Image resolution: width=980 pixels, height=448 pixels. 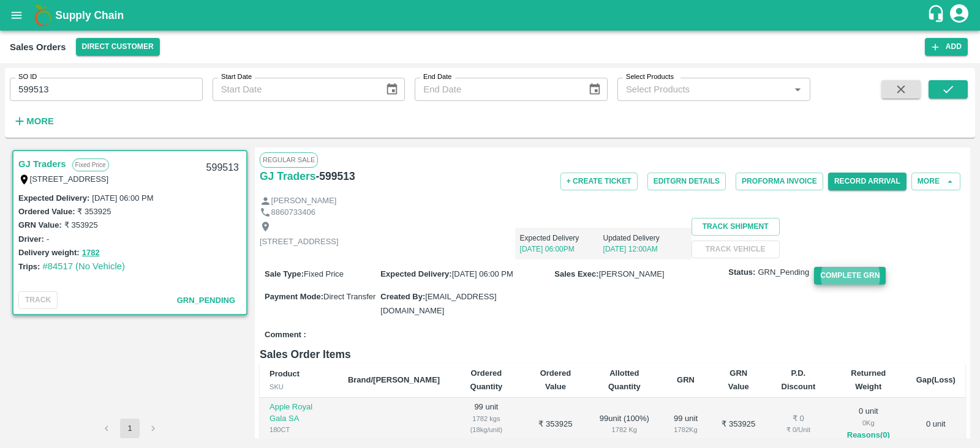 I want to click on div: 99 unit ( 100 %), so click(x=624, y=424).